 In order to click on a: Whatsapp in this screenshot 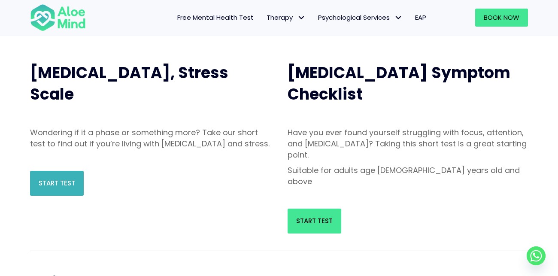, I will do `click(536, 256)`.